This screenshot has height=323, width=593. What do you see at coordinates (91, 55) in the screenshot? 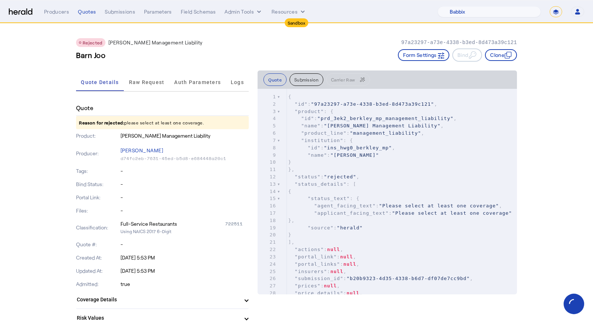
I see `h3: Barn Joo` at bounding box center [91, 55].